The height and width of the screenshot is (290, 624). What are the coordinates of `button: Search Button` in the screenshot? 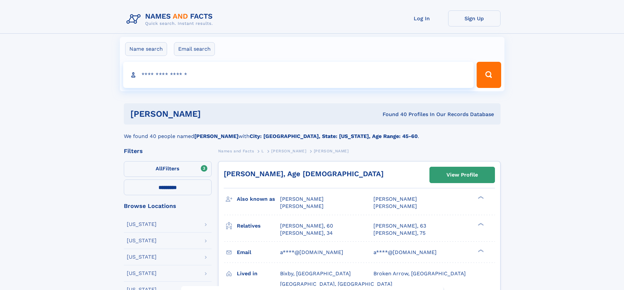 It's located at (488, 75).